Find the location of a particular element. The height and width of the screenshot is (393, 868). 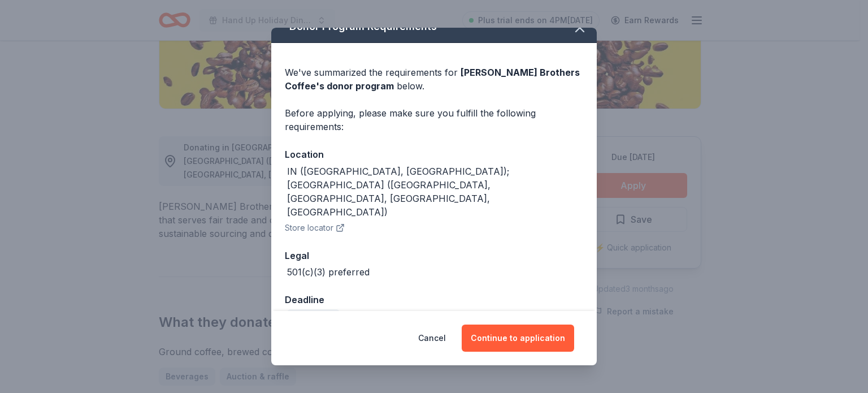

div: Legal is located at coordinates (434, 255).